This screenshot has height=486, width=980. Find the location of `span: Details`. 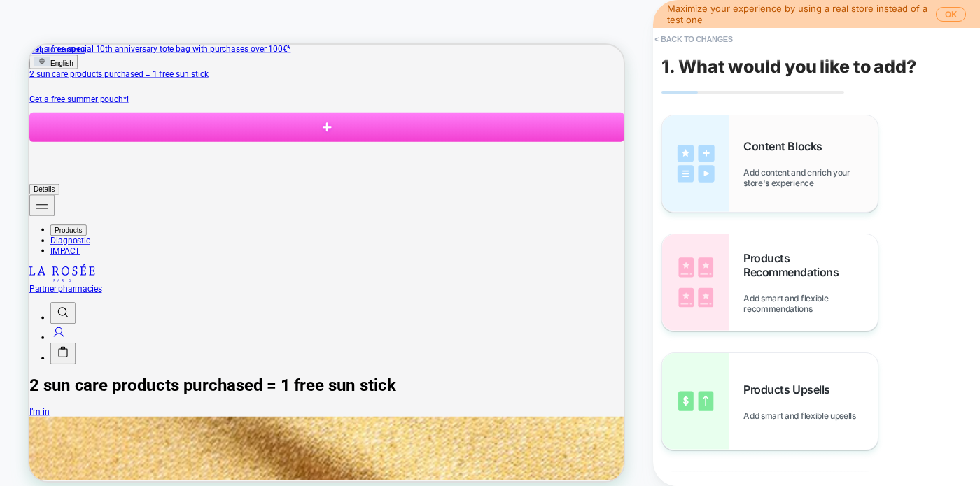

span: Details is located at coordinates (19, 192).